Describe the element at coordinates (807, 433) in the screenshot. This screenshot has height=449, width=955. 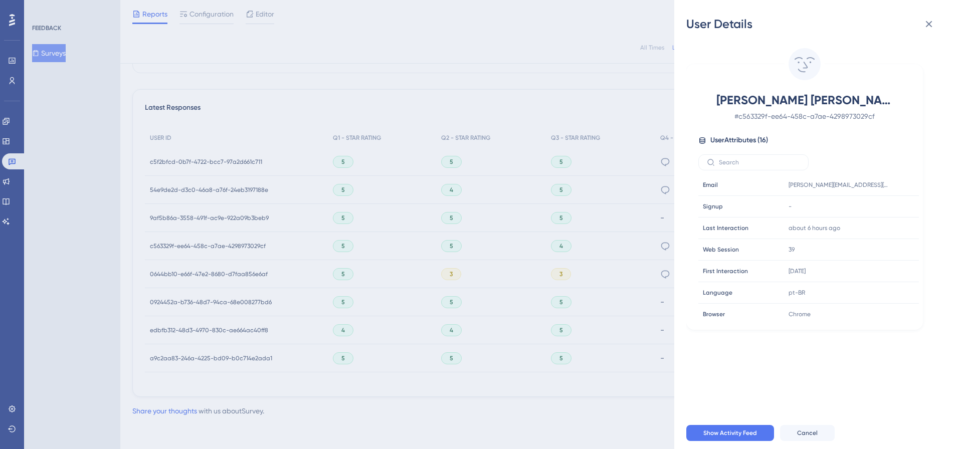
I see `span: Cancel` at that location.